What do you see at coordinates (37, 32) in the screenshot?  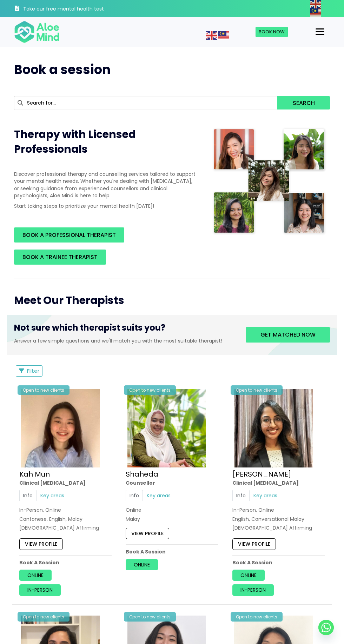 I see `img: Aloe mind Logo` at bounding box center [37, 32].